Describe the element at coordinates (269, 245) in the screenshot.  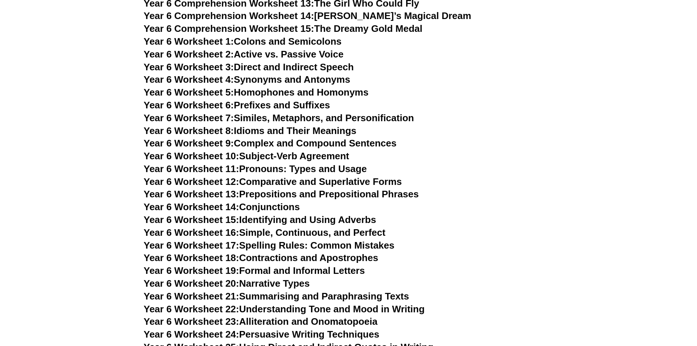
I see `a: Year 6 Worksheet 17:Spelling Rules: Common Mistakes` at that location.